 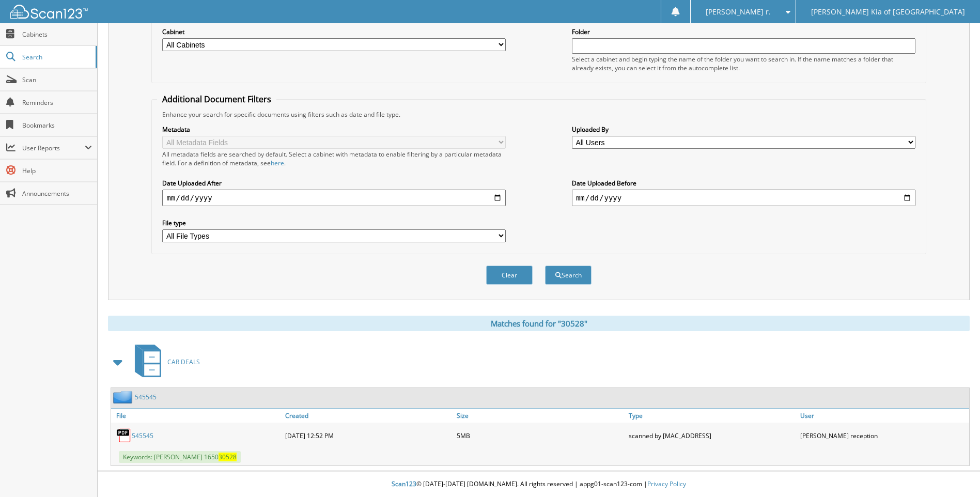 I want to click on legend: Additional Document Filters, so click(x=216, y=99).